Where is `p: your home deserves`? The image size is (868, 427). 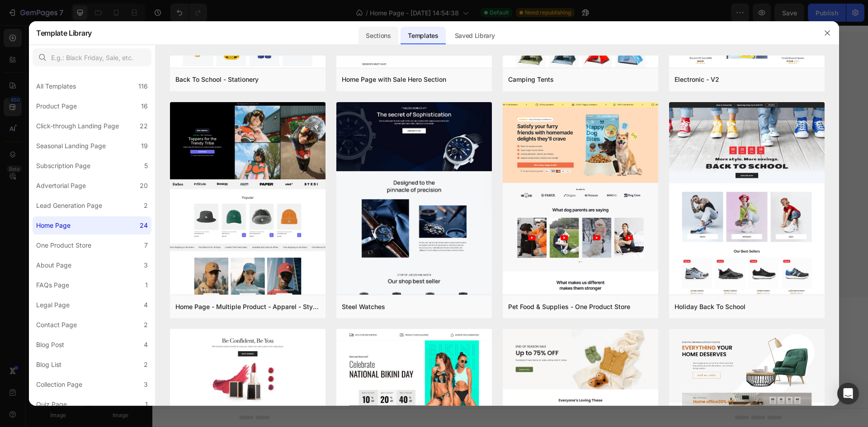 p: your home deserves is located at coordinates (197, 101).